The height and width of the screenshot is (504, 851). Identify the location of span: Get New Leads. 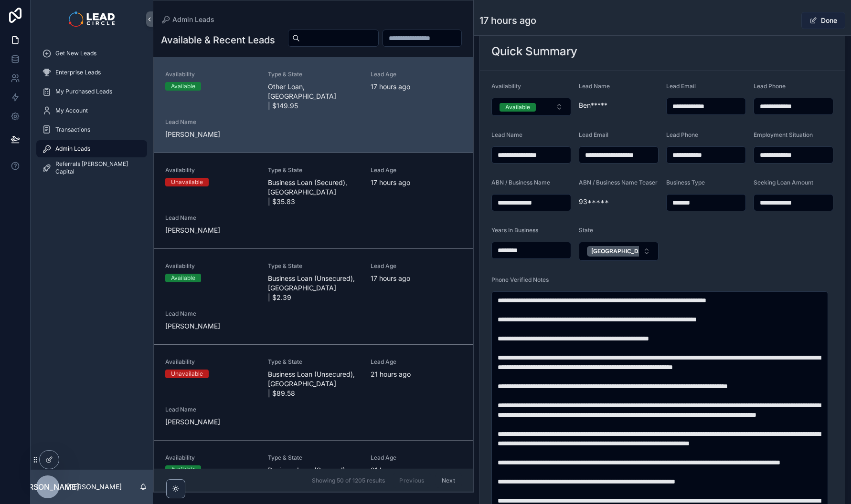
(76, 54).